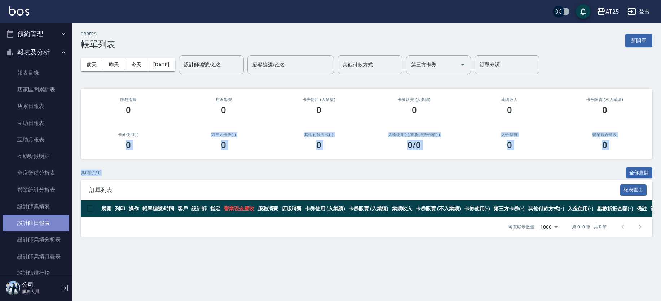 The image size is (661, 301). What do you see at coordinates (581, 208) in the screenshot?
I see `th: 入金使用(-)` at bounding box center [581, 208].